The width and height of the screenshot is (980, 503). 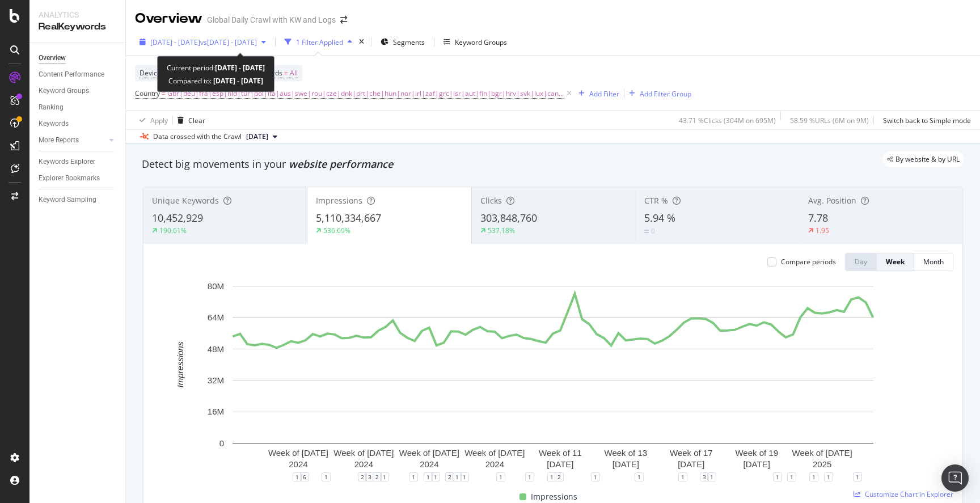 What do you see at coordinates (216, 349) in the screenshot?
I see `text: 48M` at bounding box center [216, 349].